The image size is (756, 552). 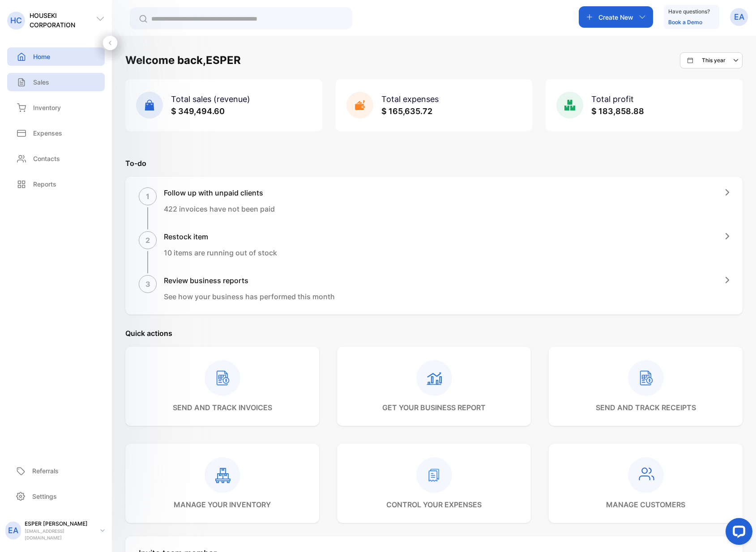 I want to click on p: HOUSEKI CORPORATION, so click(x=63, y=20).